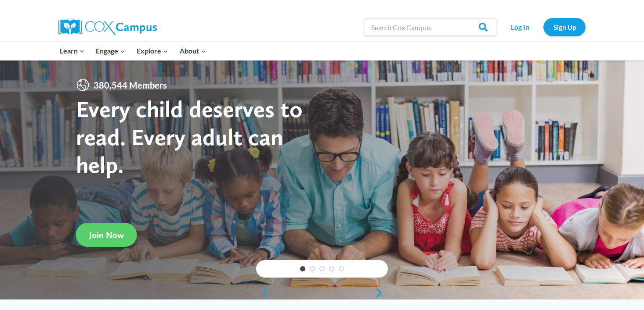 This screenshot has width=644, height=310. Describe the element at coordinates (381, 293) in the screenshot. I see `a: next` at that location.